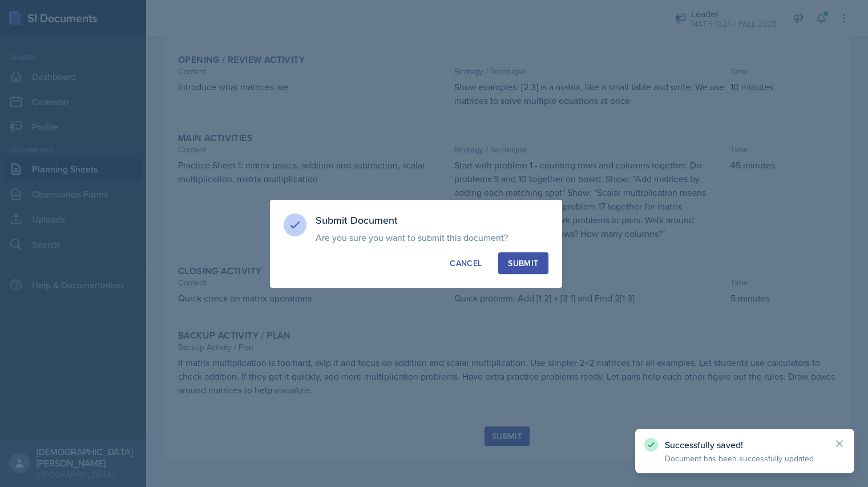 The image size is (868, 487). I want to click on p: Are you sure you want to submit this document?, so click(432, 237).